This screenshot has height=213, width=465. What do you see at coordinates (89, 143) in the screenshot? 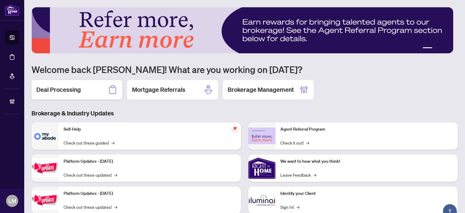
I see `a: Check out these guides!→` at bounding box center [89, 143].